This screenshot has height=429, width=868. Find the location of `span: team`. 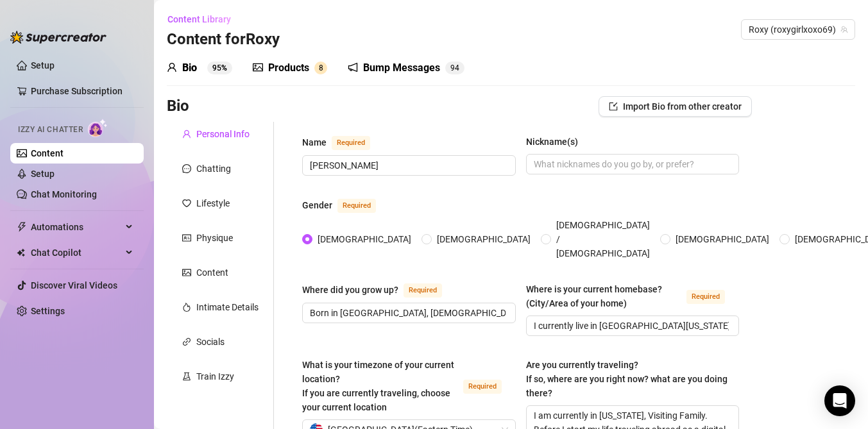

span: team is located at coordinates (845, 29).